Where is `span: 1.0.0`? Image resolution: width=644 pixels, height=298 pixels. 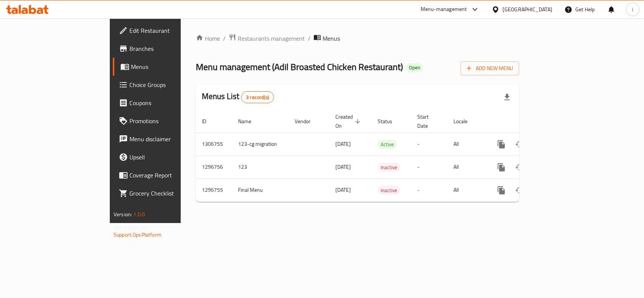
span: 1.0.0 is located at coordinates (139, 214).